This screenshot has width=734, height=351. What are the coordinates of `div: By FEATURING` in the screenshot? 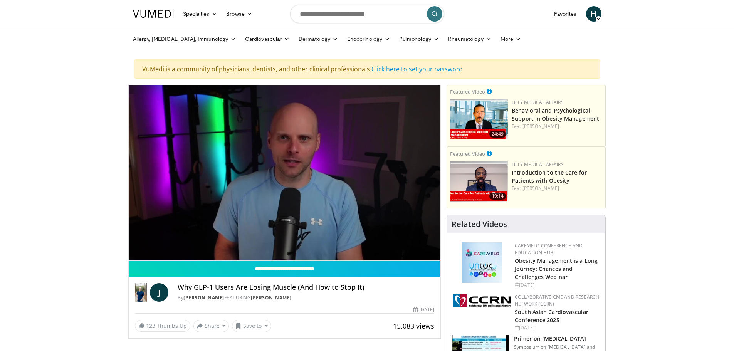 It's located at (306, 298).